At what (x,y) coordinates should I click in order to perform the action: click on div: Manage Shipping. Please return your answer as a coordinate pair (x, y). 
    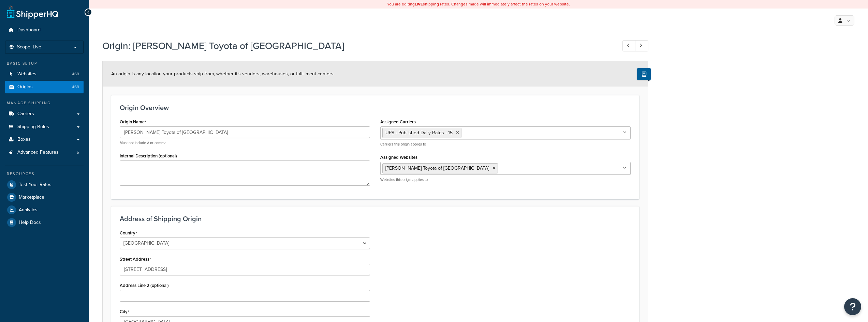
    Looking at the image, I should click on (45, 103).